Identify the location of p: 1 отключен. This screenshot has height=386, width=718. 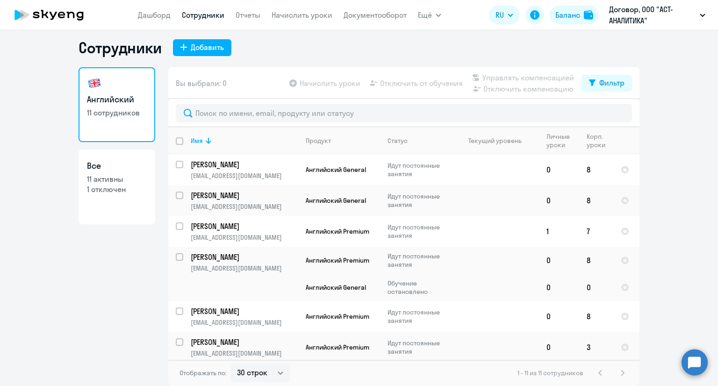
(117, 189).